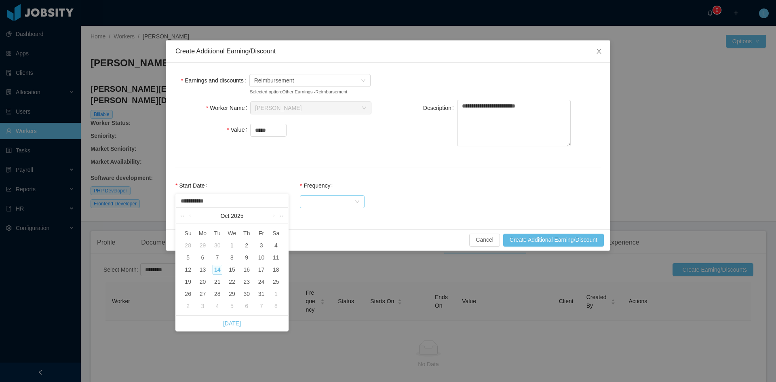  What do you see at coordinates (262, 282) in the screenshot?
I see `div: 24` at bounding box center [262, 282].